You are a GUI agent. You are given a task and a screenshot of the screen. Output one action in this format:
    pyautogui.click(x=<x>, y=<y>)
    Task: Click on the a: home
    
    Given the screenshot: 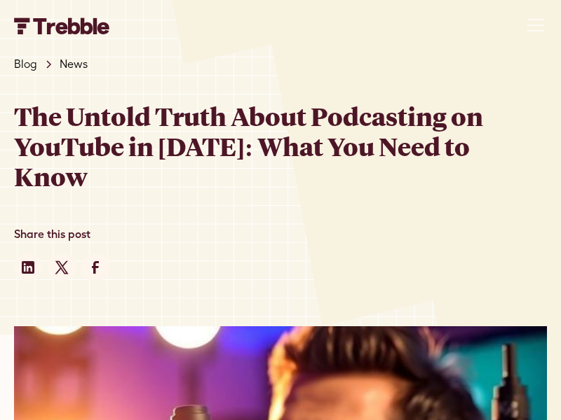 What is the action you would take?
    pyautogui.click(x=62, y=25)
    